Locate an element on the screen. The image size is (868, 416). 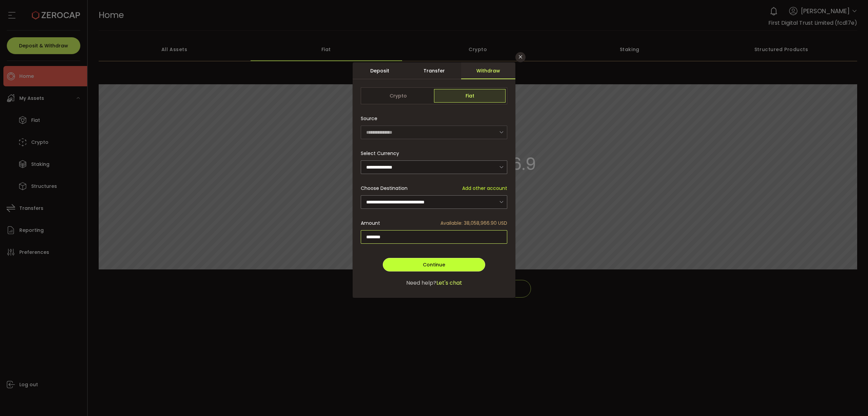
label: Select Currency is located at coordinates (382, 154).